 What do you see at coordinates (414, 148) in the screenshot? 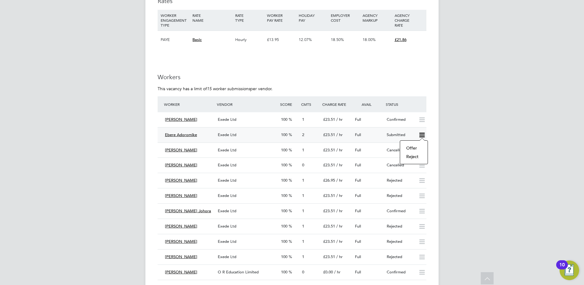
I see `li: Offer` at bounding box center [414, 148].